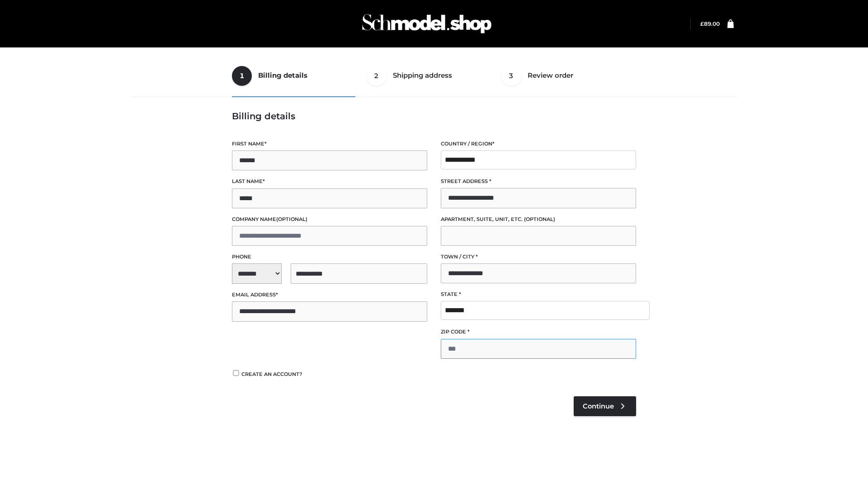 The width and height of the screenshot is (868, 488). I want to click on label: State, so click(538, 294).